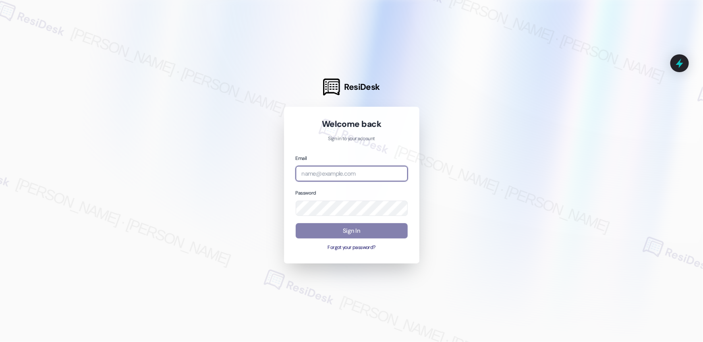  What do you see at coordinates (362, 87) in the screenshot?
I see `span: ResiDesk` at bounding box center [362, 87].